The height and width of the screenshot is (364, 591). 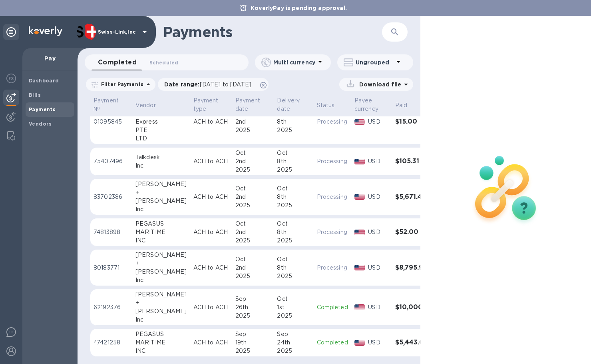 What do you see at coordinates (414, 267) in the screenshot?
I see `h3: $8,795.90` at bounding box center [414, 267].